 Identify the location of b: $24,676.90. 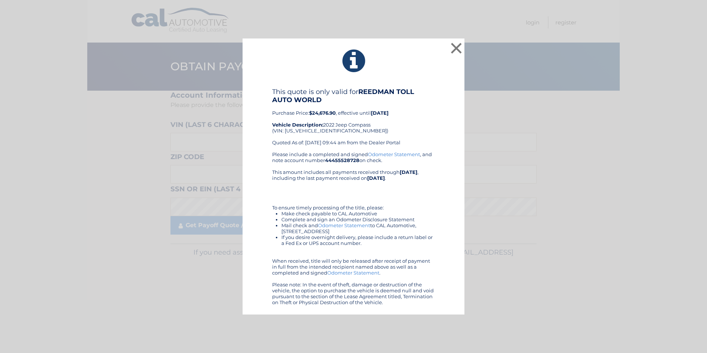
(323, 113).